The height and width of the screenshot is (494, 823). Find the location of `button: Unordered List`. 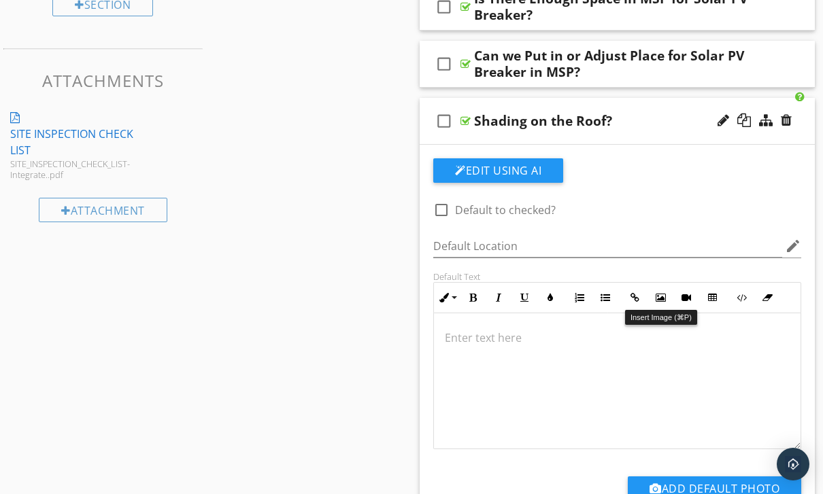

button: Unordered List is located at coordinates (605, 298).